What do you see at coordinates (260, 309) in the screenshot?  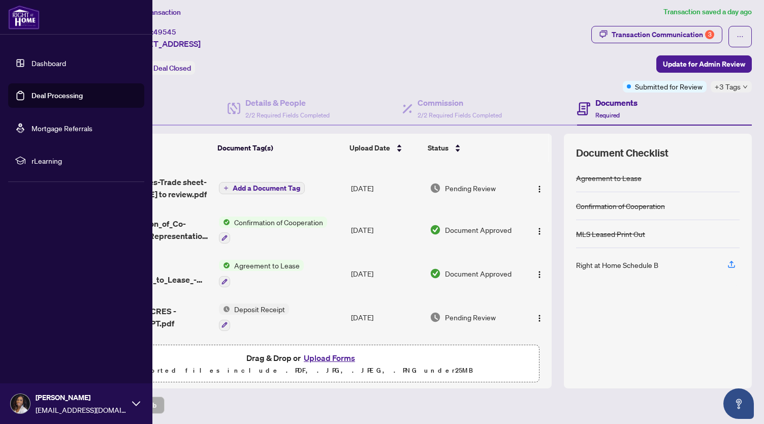 I see `span: Deposit Receipt` at bounding box center [260, 309].